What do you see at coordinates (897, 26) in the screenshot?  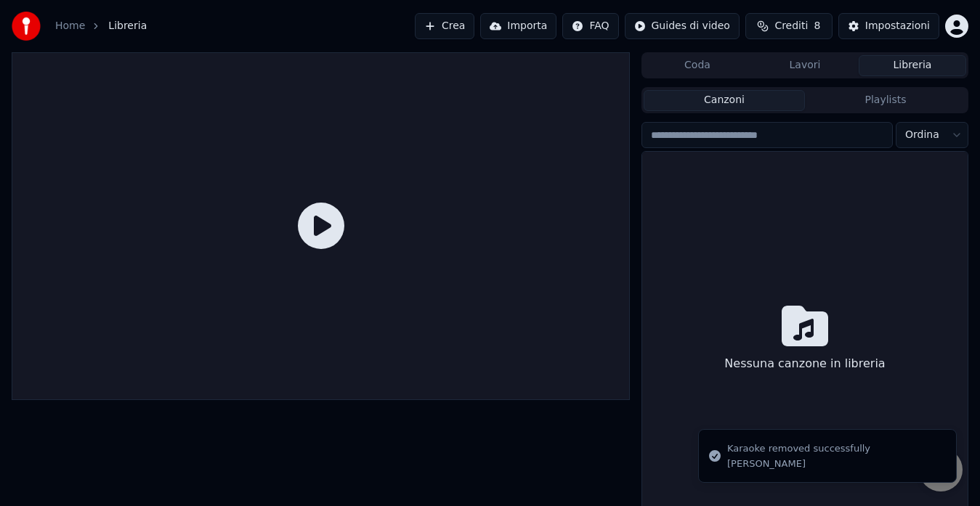 I see `div: Impostazioni` at bounding box center [897, 26].